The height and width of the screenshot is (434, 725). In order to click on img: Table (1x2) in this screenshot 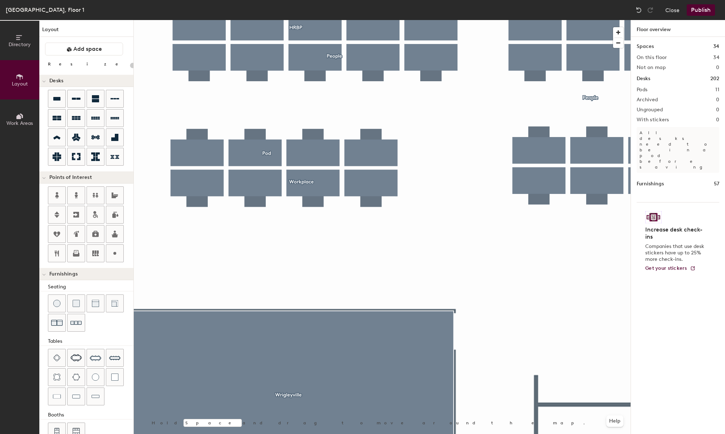, I will do `click(57, 397)`.